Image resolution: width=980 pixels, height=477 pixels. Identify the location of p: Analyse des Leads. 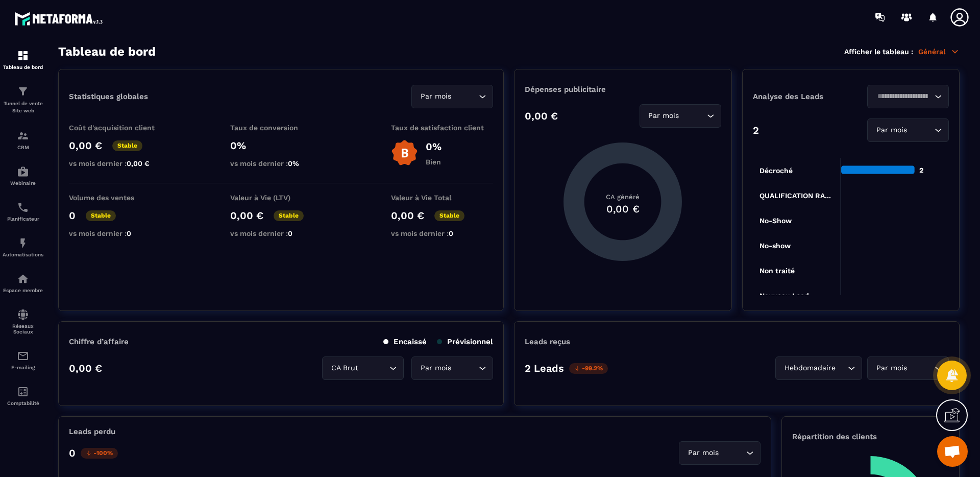
(802, 97).